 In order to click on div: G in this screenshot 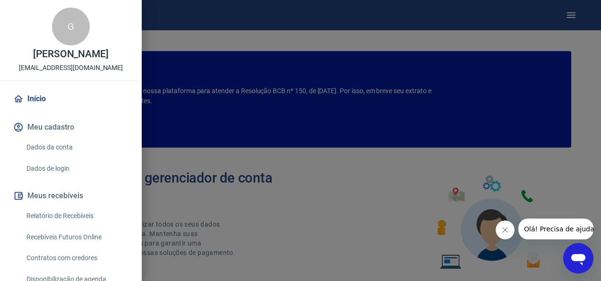, I will do `click(71, 26)`.